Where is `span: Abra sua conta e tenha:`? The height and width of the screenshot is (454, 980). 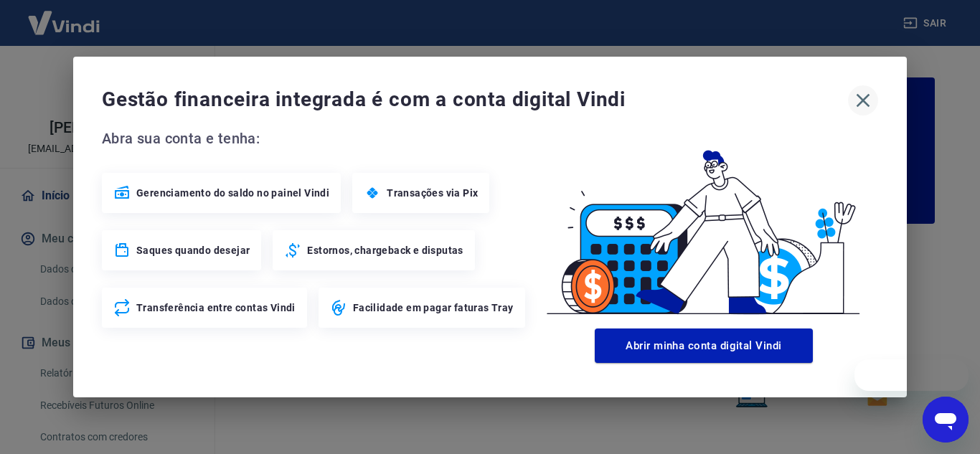 span: Abra sua conta e tenha: is located at coordinates (316, 138).